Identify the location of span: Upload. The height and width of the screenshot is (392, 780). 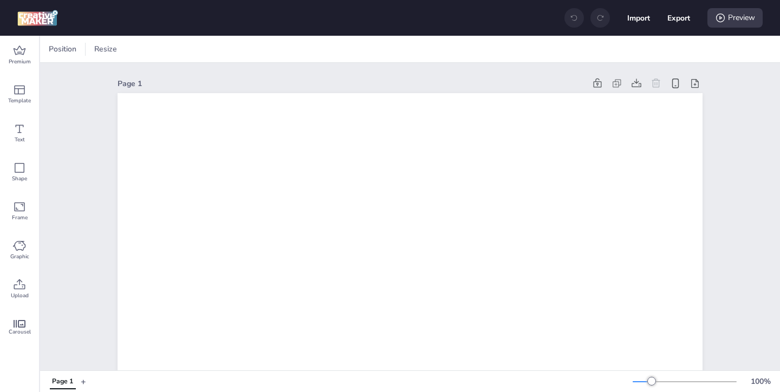
(19, 296).